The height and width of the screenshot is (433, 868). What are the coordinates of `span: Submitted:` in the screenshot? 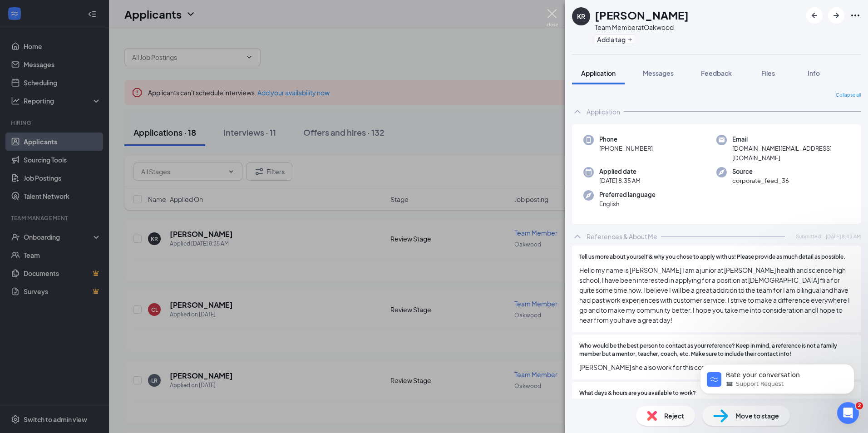 It's located at (808, 236).